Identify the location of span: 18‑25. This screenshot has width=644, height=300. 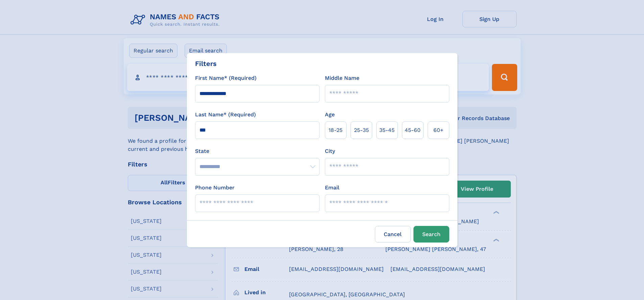
(336, 130).